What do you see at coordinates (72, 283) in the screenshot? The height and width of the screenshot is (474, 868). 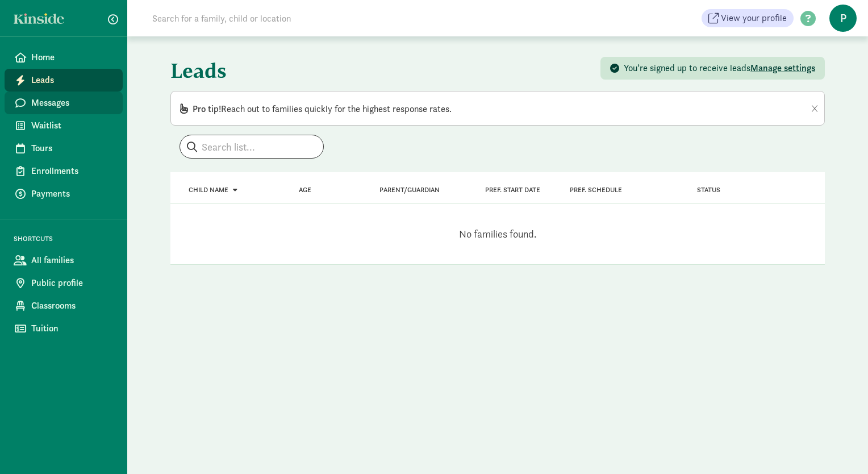 I see `span: Public profile` at bounding box center [72, 283].